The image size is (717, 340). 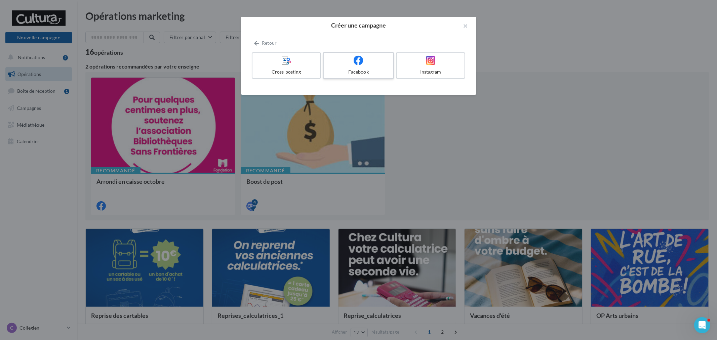 I want to click on div: Instagram, so click(x=430, y=72).